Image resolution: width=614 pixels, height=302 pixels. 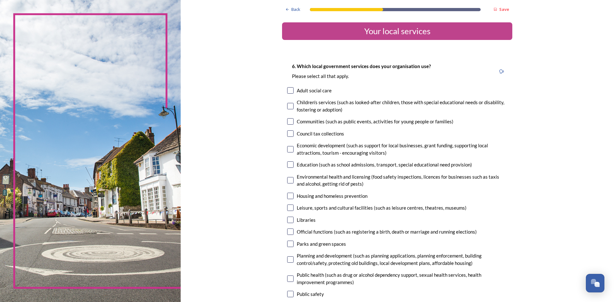 I want to click on strong: 6. Which local government services does your organisation use?, so click(x=362, y=66).